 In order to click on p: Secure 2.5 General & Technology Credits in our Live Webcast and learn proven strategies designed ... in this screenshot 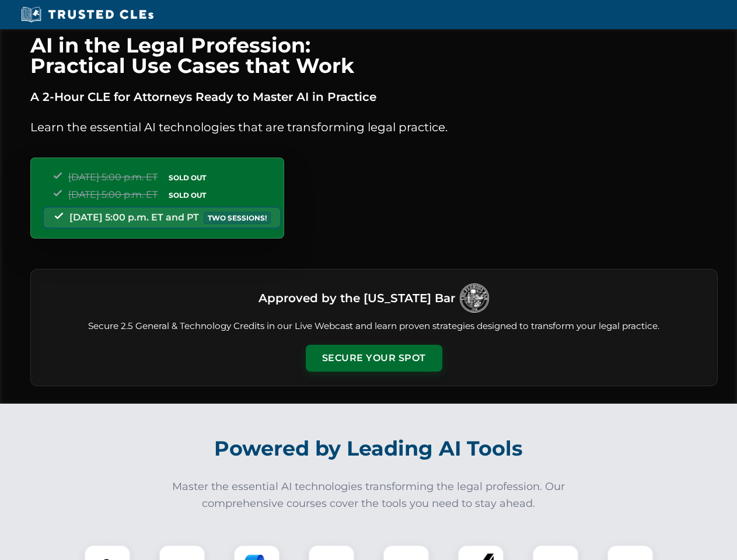, I will do `click(374, 326)`.